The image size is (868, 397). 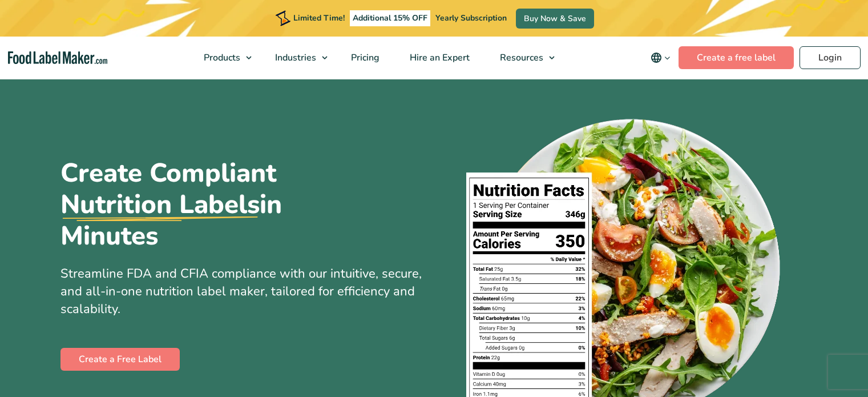 What do you see at coordinates (215, 205) in the screenshot?
I see `h1: Create Compliant in Minutes` at bounding box center [215, 205].